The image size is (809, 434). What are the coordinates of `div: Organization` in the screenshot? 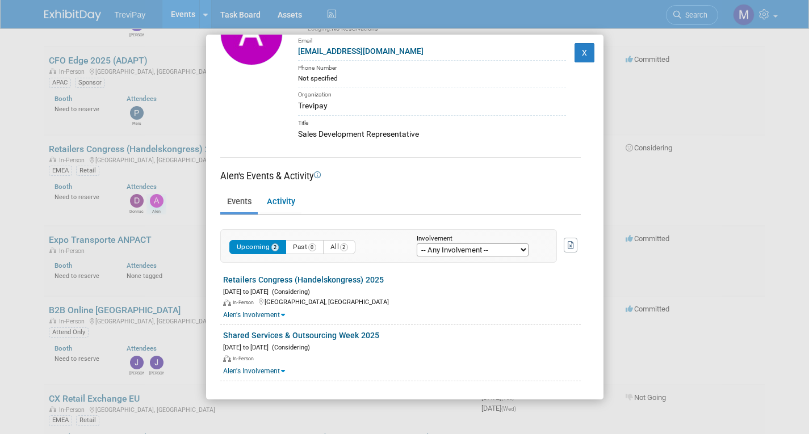 It's located at (432, 93).